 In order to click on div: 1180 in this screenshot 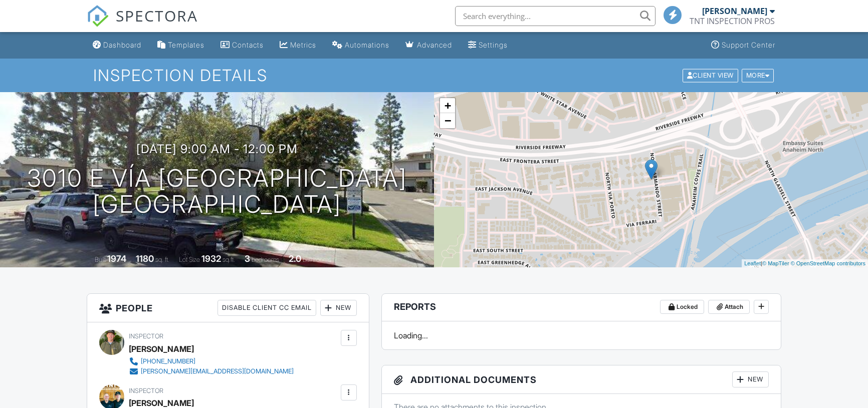, I will do `click(145, 258)`.